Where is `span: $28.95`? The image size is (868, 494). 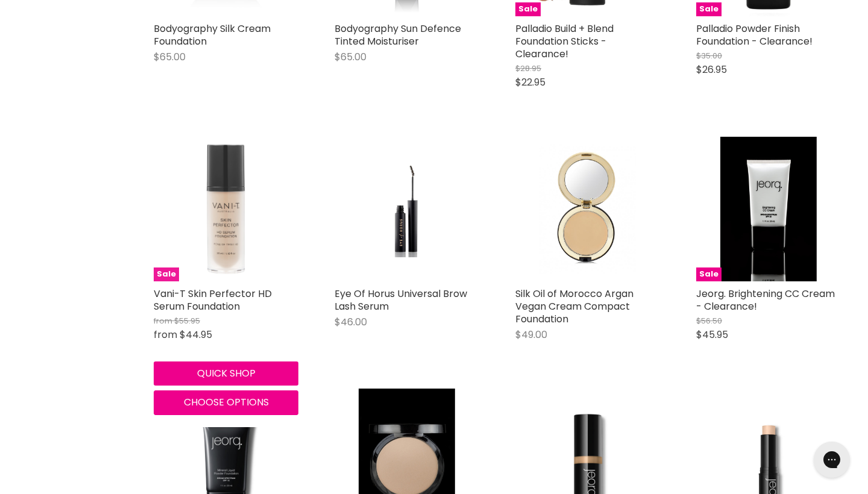
span: $28.95 is located at coordinates (528, 68).